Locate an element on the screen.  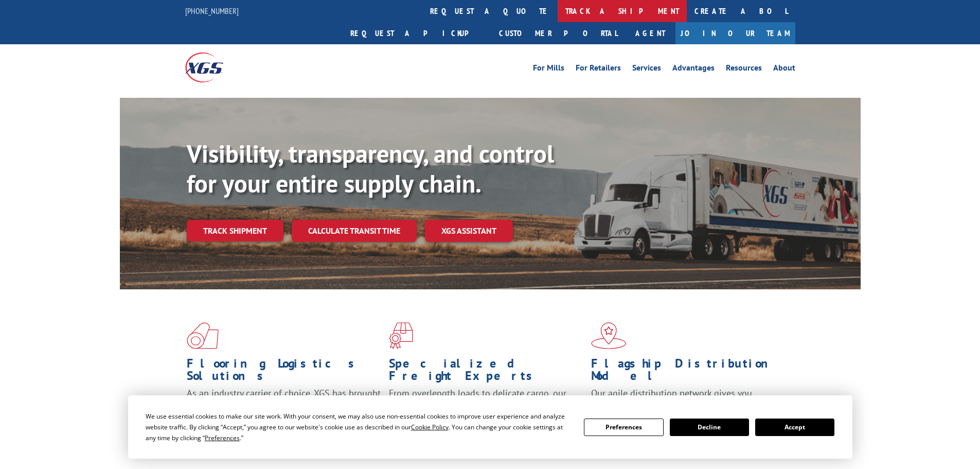
a: Request a pickup is located at coordinates (417, 33).